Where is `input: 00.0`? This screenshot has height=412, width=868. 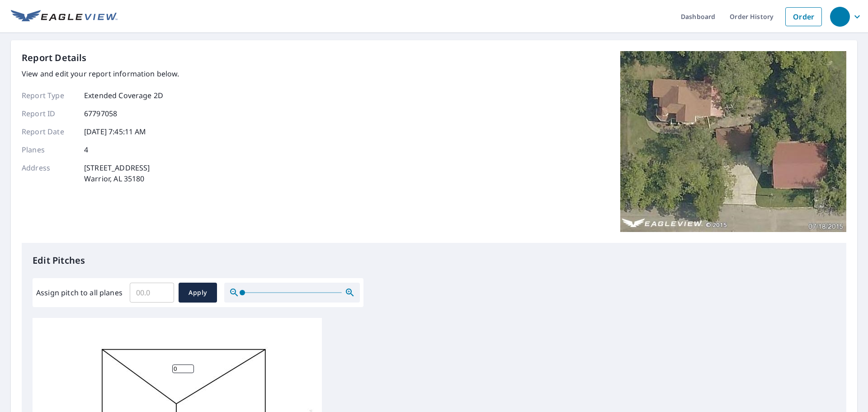 input: 00.0 is located at coordinates (152, 292).